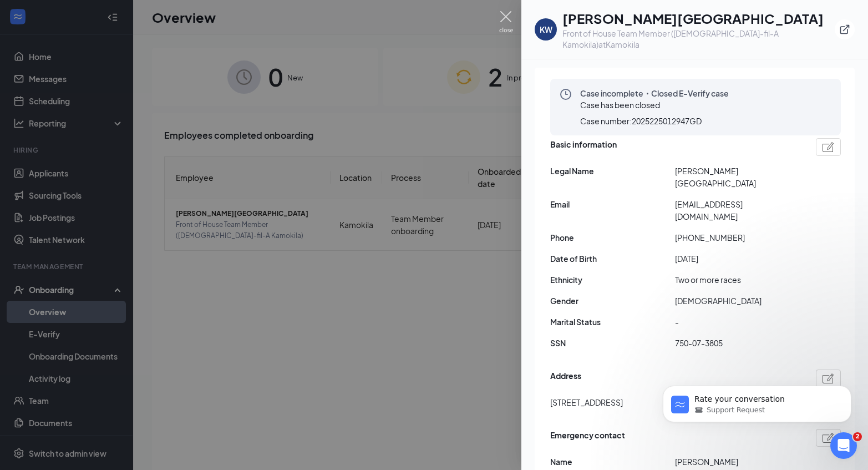 This screenshot has height=470, width=868. Describe the element at coordinates (613, 300) in the screenshot. I see `span: Gender` at that location.